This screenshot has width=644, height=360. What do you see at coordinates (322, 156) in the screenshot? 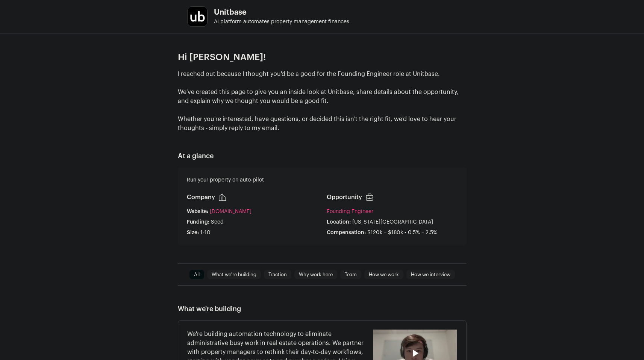
I see `h2: At a glance` at bounding box center [322, 156].